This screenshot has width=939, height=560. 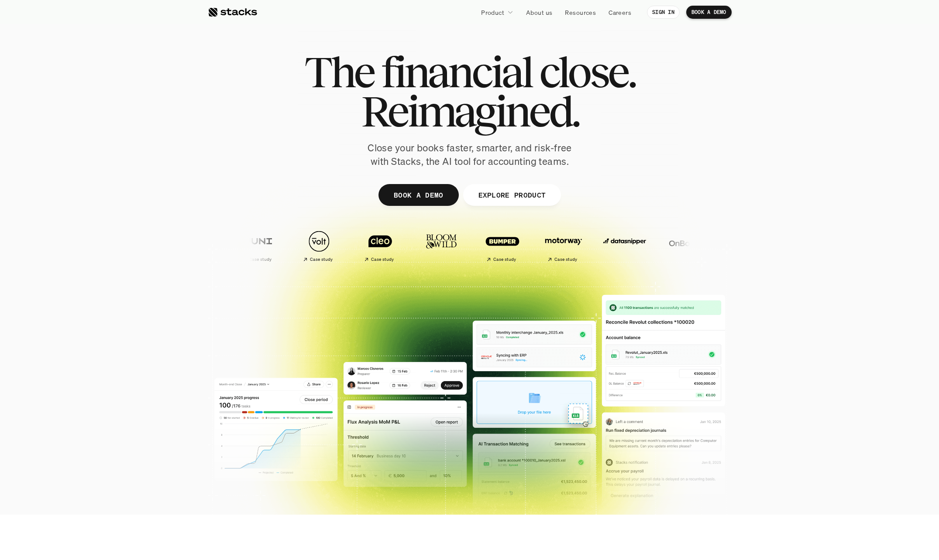 What do you see at coordinates (580, 13) in the screenshot?
I see `p: Resources` at bounding box center [580, 13].